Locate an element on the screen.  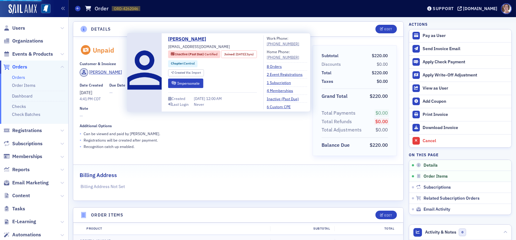
a: Users is located at coordinates (14, 28).